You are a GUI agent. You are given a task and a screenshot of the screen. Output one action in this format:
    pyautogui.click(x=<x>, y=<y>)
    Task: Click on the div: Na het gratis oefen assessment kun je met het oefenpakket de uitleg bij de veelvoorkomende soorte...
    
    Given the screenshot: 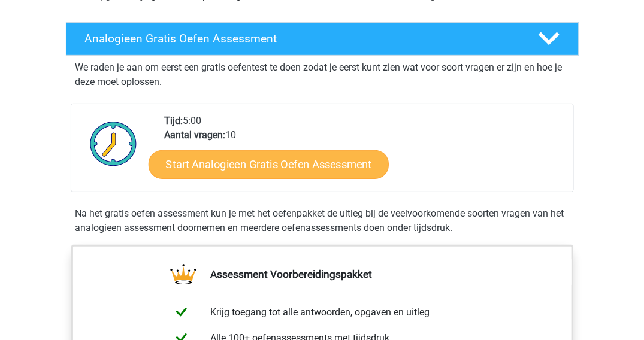 What is the action you would take?
    pyautogui.click(x=322, y=221)
    